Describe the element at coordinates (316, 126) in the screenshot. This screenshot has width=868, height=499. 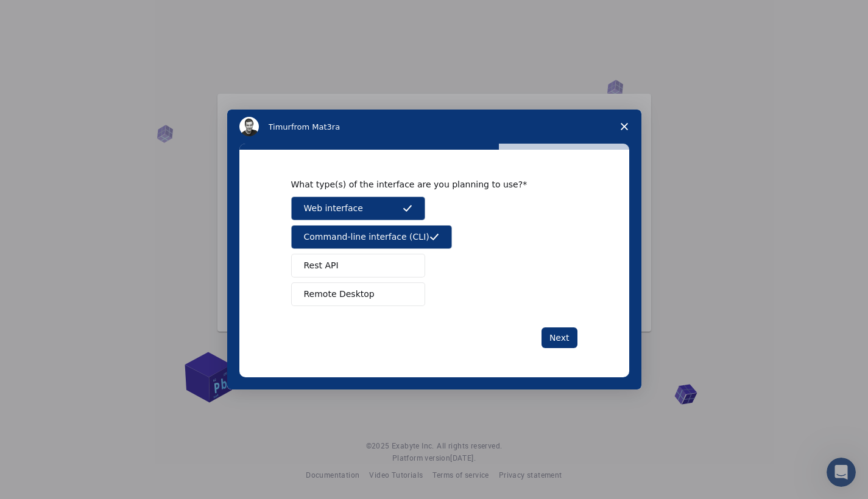
I see `span: from Mat3ra` at that location.